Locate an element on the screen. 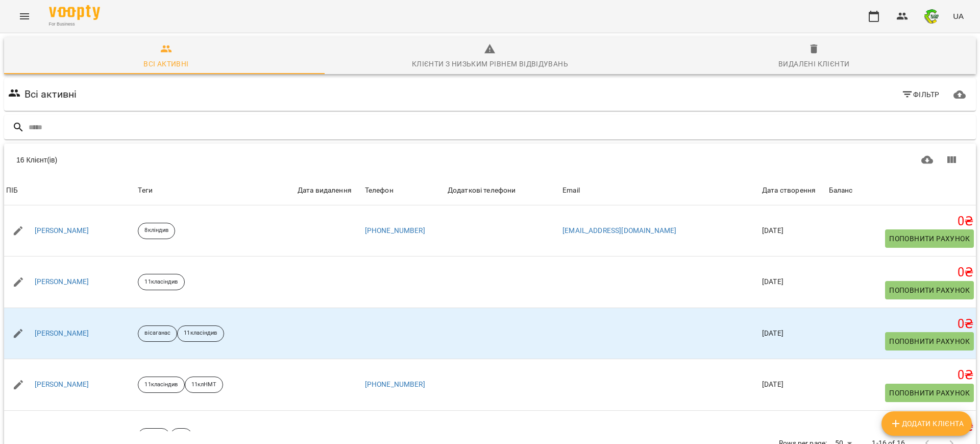 This screenshot has width=980, height=444. h6: Всі активні is located at coordinates (50, 94).